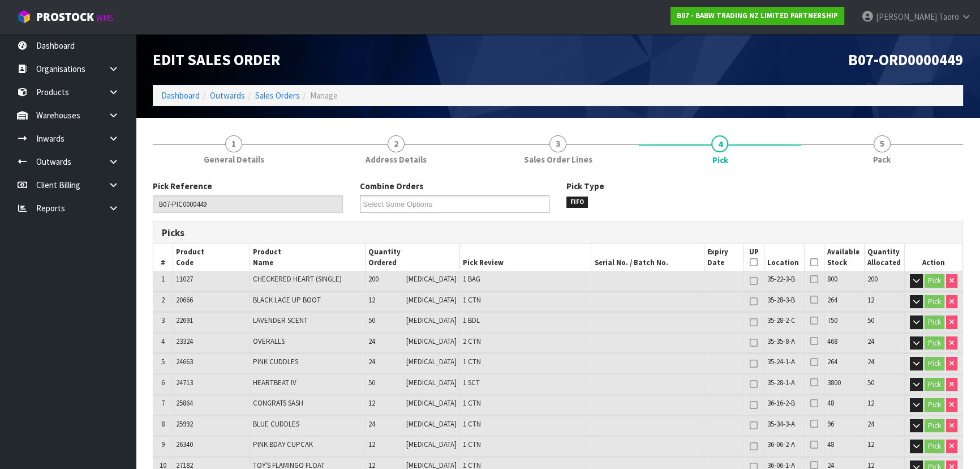 The image size is (980, 469). I want to click on span: 36-06-2-A, so click(781, 444).